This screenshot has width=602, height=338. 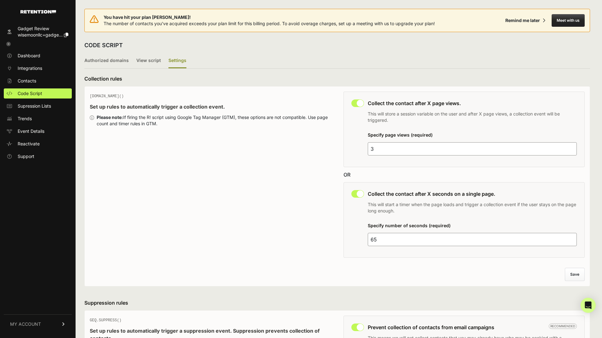 I want to click on span: Supression Lists, so click(x=34, y=106).